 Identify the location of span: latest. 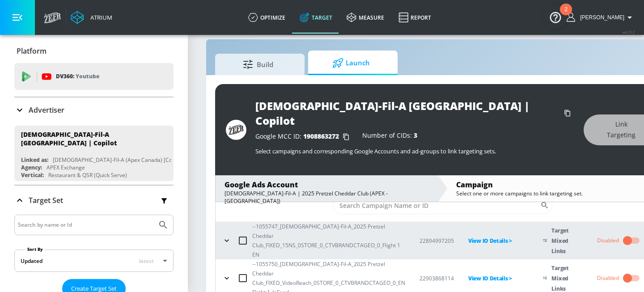
(146, 261).